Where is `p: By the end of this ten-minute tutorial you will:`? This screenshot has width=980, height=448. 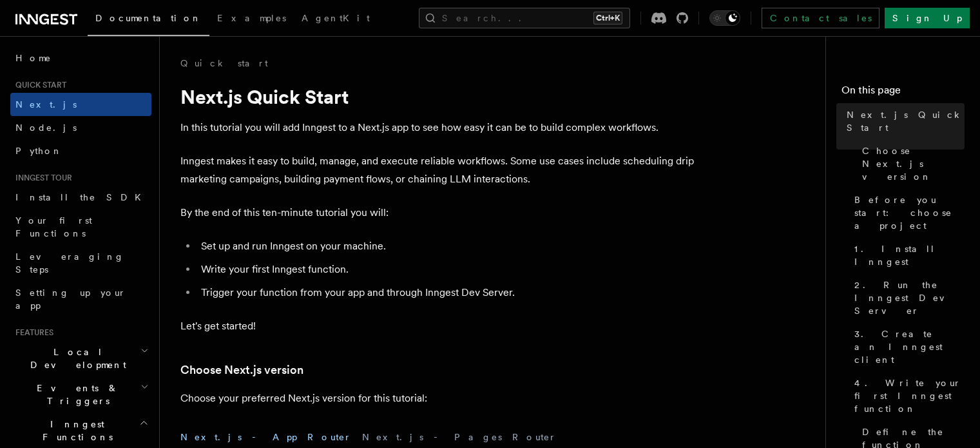
p: By the end of this ten-minute tutorial you will: is located at coordinates (438, 213).